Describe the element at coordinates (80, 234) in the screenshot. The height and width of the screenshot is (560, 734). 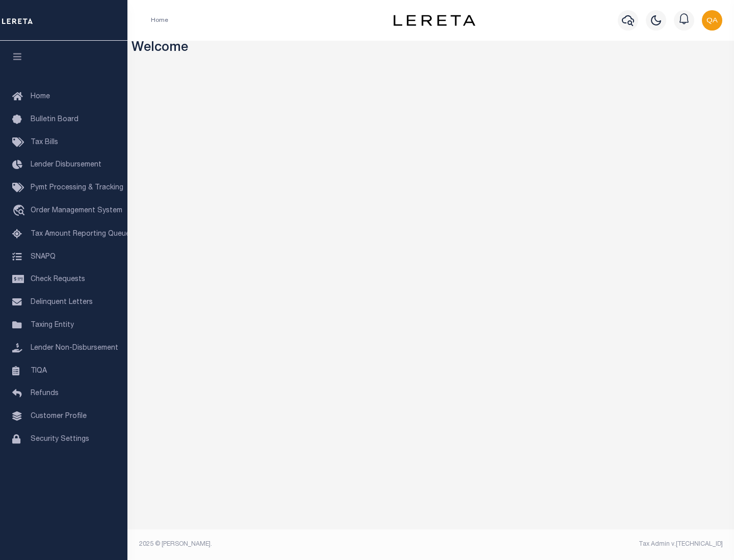
I see `span: Tax Amount Reporting Queue` at that location.